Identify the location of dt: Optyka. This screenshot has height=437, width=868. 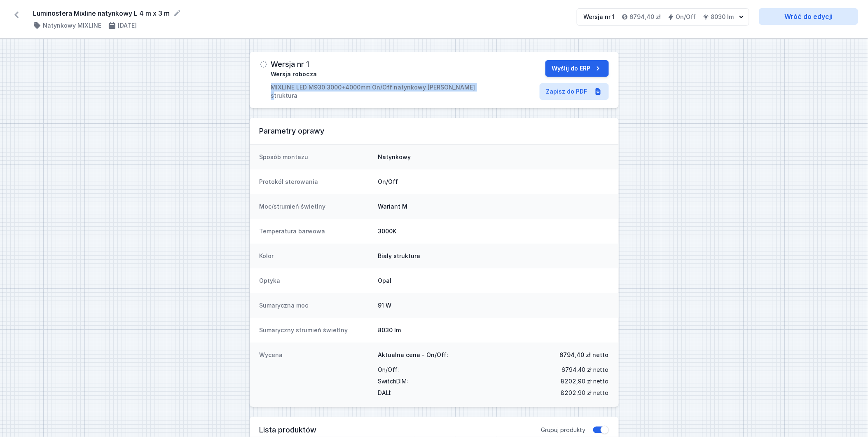
(316, 281).